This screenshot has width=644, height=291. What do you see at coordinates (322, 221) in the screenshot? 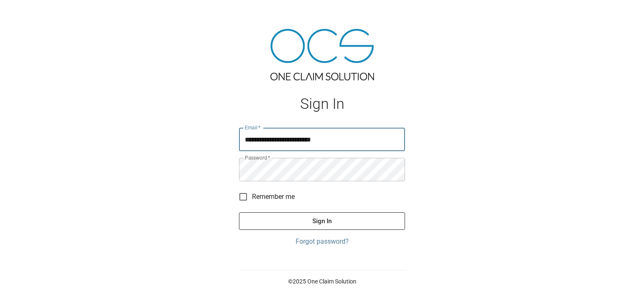
I see `button: Sign In` at bounding box center [322, 221].